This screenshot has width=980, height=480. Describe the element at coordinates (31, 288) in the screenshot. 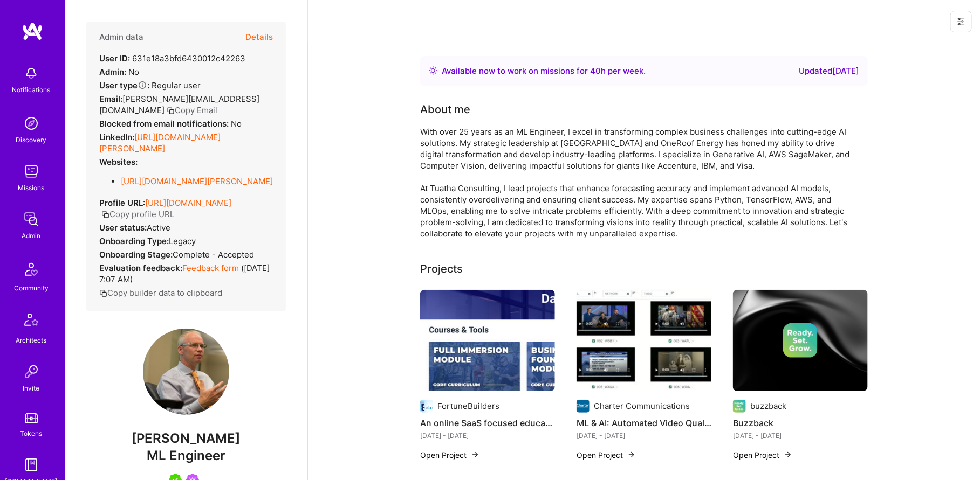

I see `div: Community` at that location.